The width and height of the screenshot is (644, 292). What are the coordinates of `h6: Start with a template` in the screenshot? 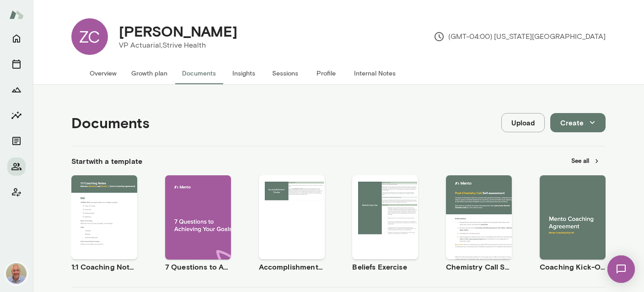 It's located at (107, 161).